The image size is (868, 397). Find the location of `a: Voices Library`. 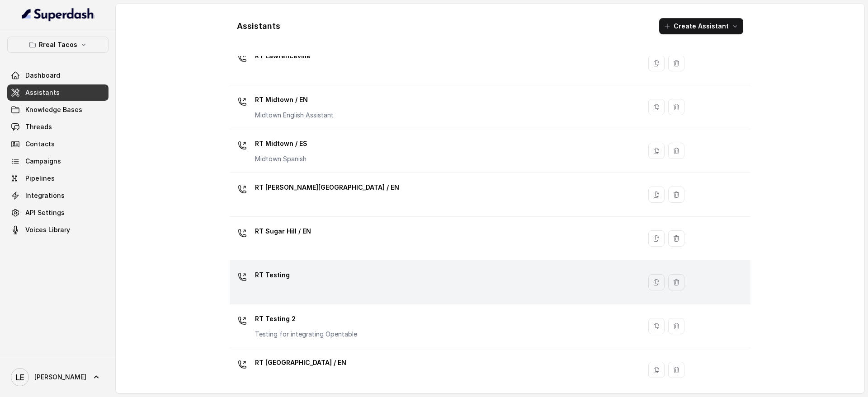

a: Voices Library is located at coordinates (58, 230).